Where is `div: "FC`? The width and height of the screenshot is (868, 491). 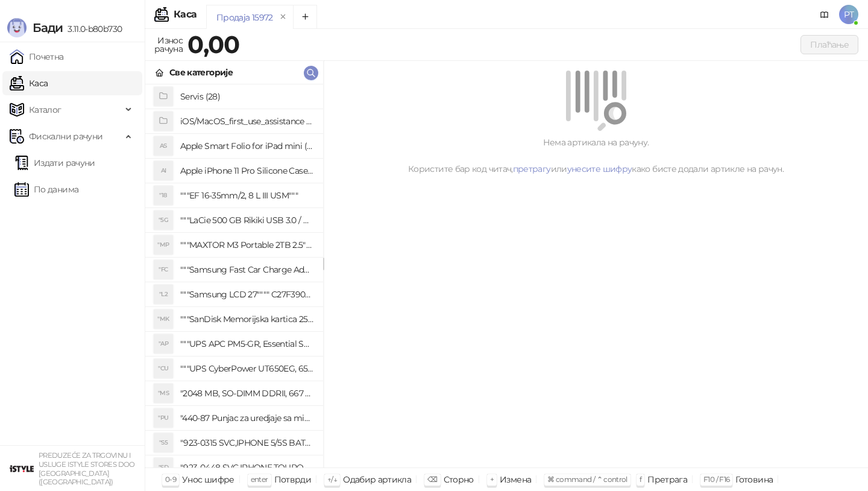 div: "FC is located at coordinates (163, 269).